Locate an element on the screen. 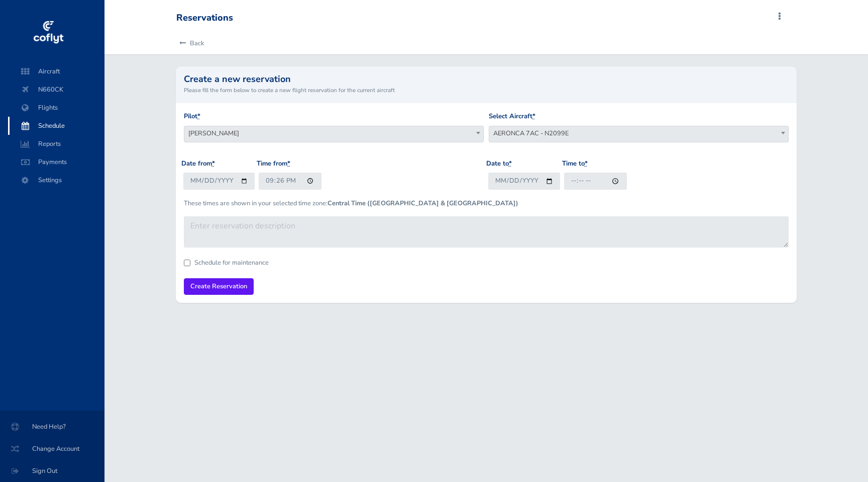 This screenshot has width=868, height=482. label: Date to is located at coordinates (499, 163).